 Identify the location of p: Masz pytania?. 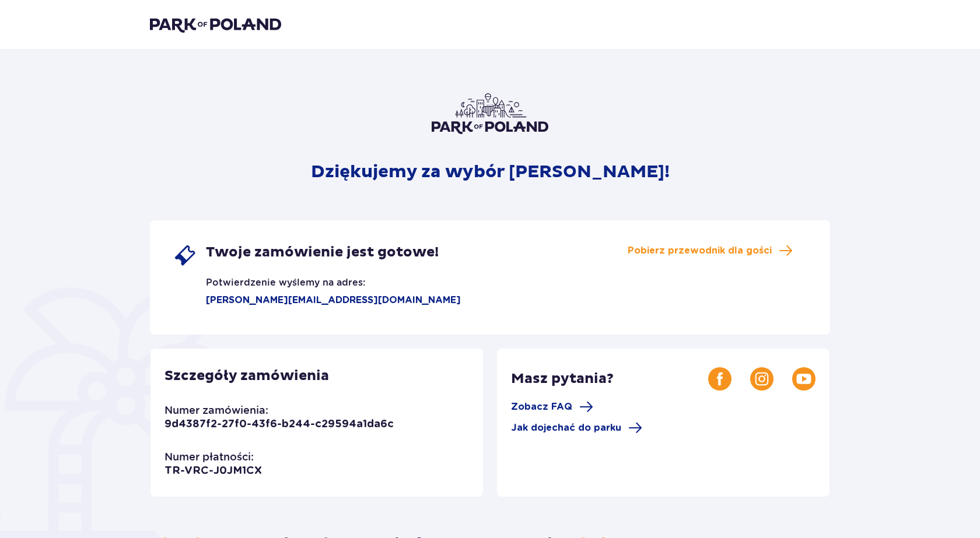
(610, 379).